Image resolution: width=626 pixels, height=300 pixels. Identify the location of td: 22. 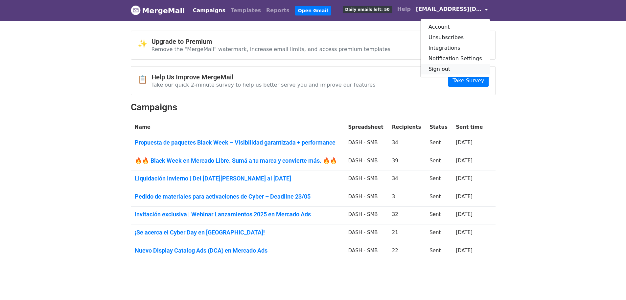
(407, 251).